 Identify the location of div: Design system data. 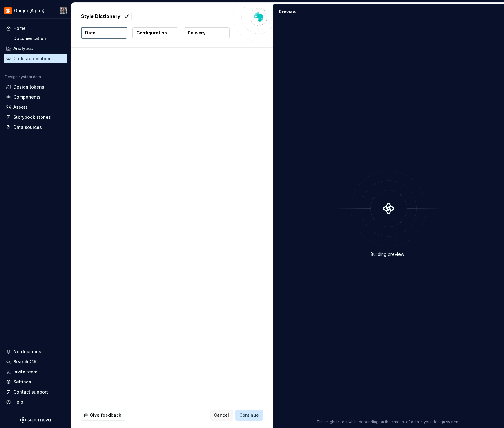
(23, 77).